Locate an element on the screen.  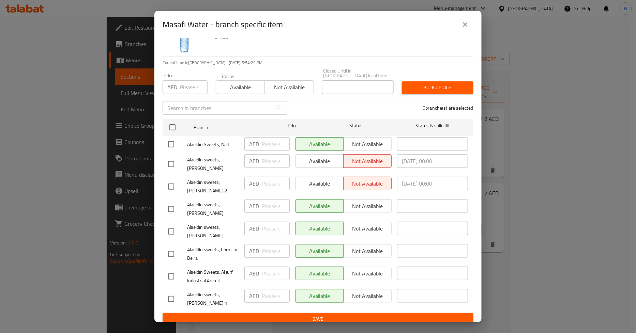
span: Alaeldin Sweets, Al jurf Industrial Area 3 is located at coordinates (213, 277).